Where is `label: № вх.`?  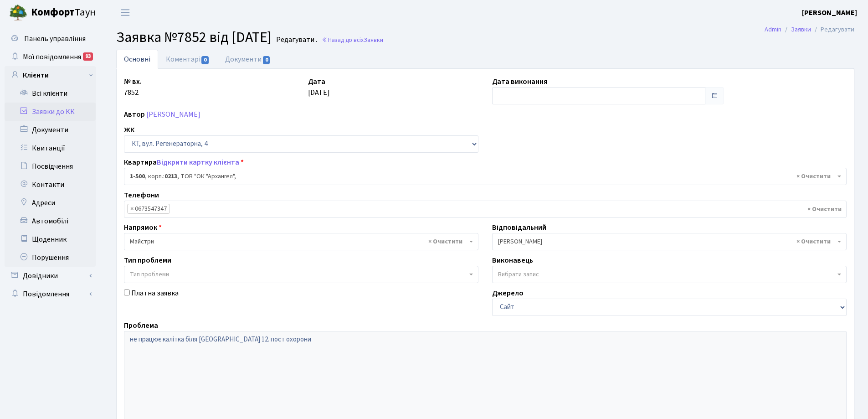
label: № вх. is located at coordinates (132, 82).